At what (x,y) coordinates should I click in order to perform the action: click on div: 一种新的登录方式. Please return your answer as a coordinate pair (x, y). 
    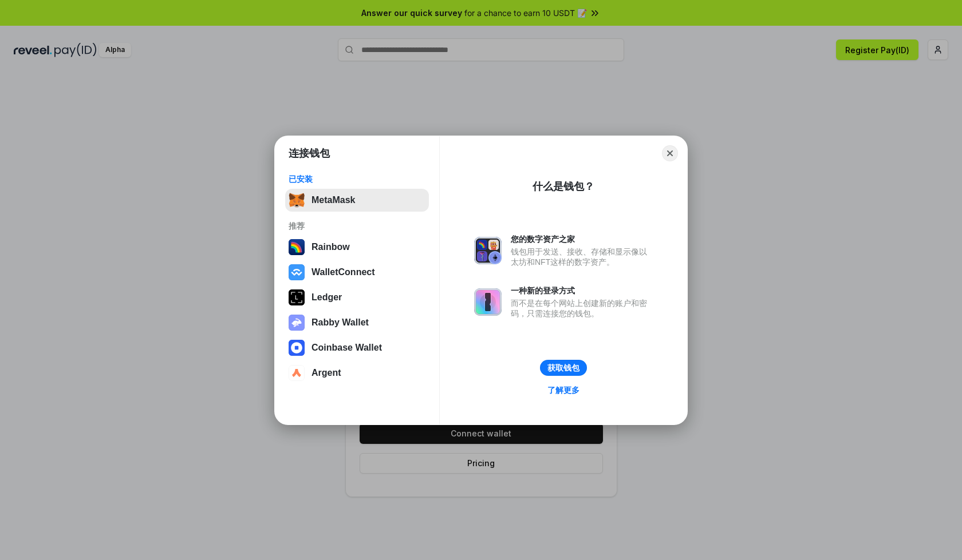
    Looking at the image, I should click on (582, 290).